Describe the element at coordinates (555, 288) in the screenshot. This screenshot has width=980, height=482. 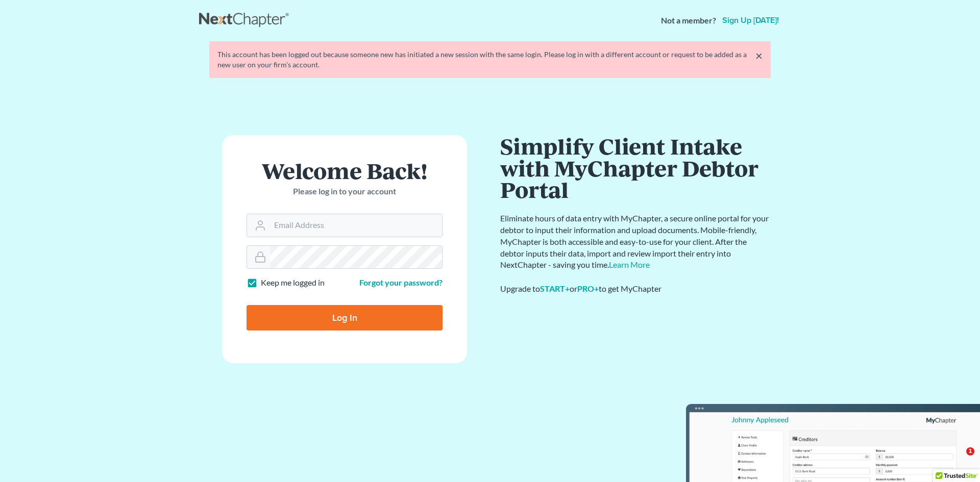
I see `a: START+` at that location.